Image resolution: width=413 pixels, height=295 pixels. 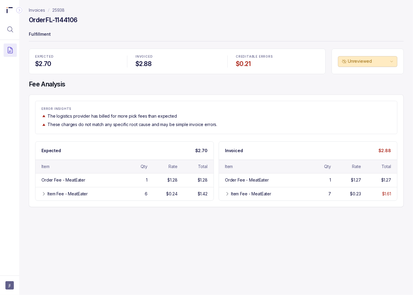 I want to click on div: 7, so click(x=329, y=194).